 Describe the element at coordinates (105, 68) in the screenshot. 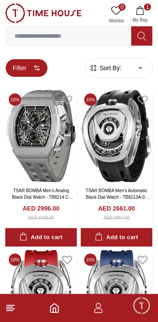

I see `button: Sort By:` at that location.